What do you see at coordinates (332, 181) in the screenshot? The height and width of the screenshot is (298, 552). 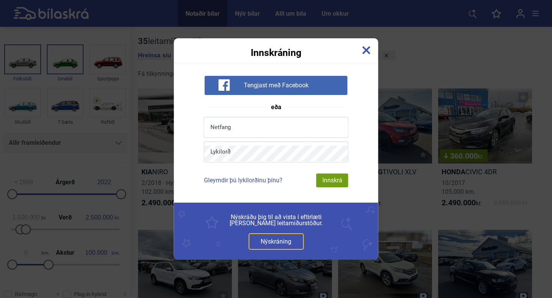 I see `div: Innskrá` at bounding box center [332, 181].